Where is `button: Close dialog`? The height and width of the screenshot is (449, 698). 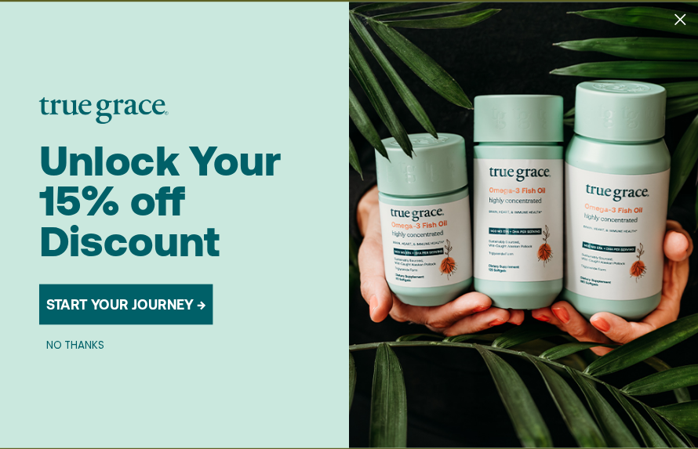
button: Close dialog is located at coordinates (680, 19).